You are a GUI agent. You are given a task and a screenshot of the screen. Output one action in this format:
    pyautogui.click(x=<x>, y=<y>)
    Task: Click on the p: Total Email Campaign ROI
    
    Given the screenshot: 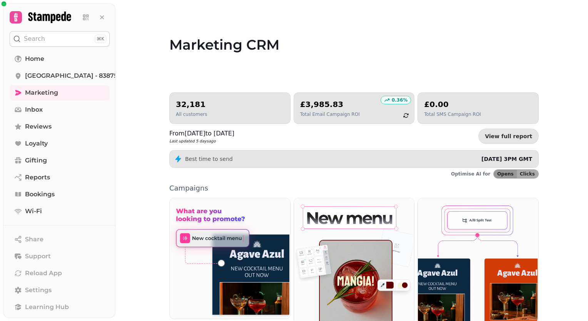 What is the action you would take?
    pyautogui.click(x=330, y=114)
    